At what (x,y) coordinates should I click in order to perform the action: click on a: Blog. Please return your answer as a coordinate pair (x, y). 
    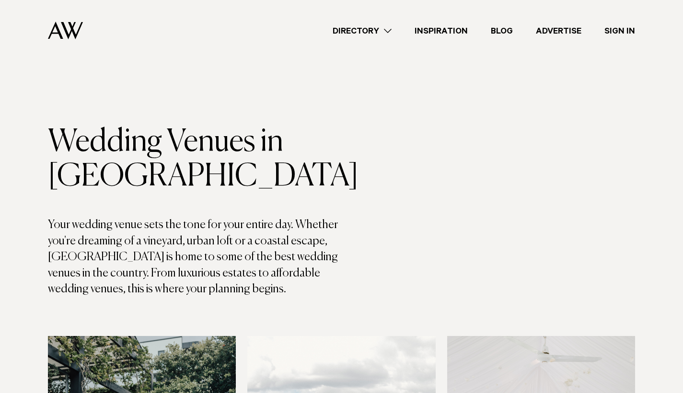
    Looking at the image, I should click on (502, 31).